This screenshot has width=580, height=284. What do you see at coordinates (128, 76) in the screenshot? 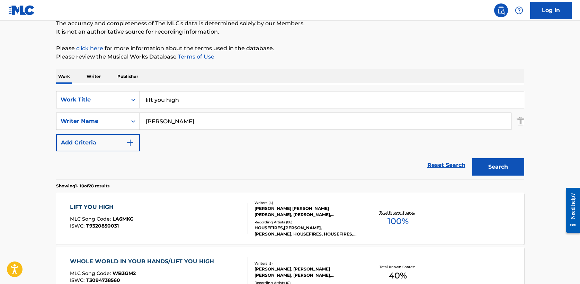
I see `p: Publisher` at bounding box center [128, 76].